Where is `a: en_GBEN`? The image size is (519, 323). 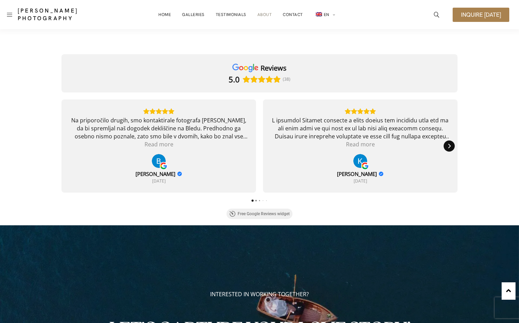 a: en_GBEN is located at coordinates (324, 15).